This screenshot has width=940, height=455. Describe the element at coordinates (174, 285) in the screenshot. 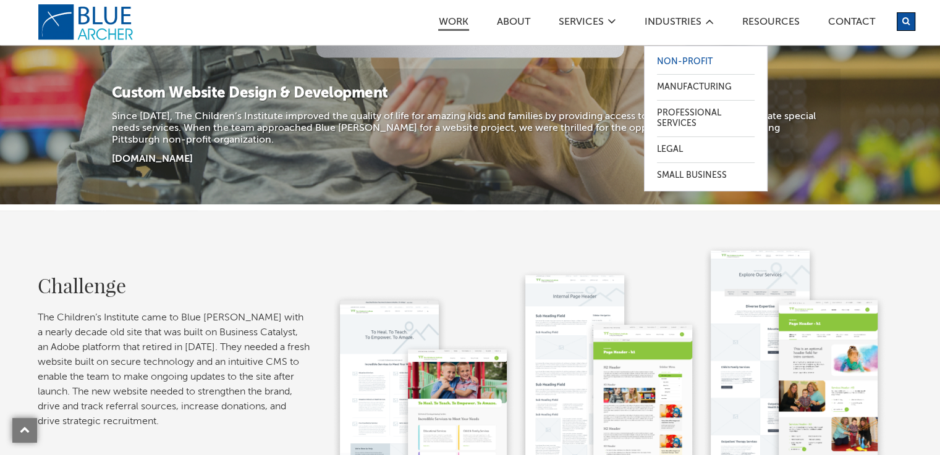

I see `h2: Challenge` at that location.